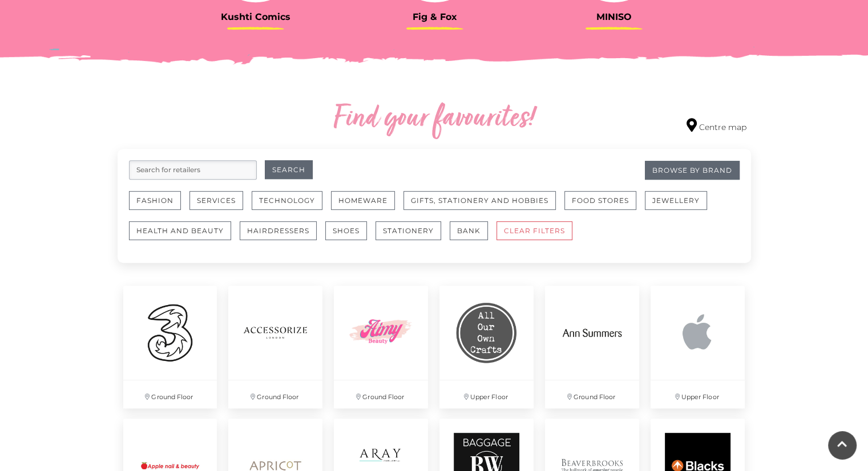  I want to click on a: Health and Beauty, so click(184, 236).